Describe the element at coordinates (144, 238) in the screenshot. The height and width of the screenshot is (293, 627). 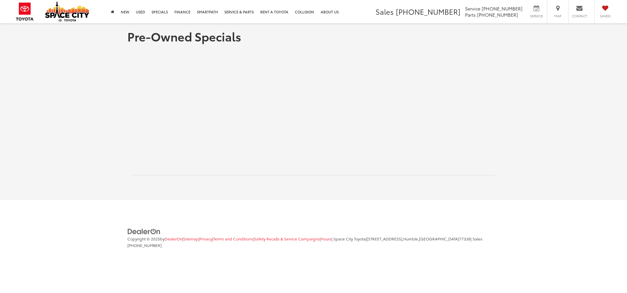
I see `span: Copyright © 2025` at that location.